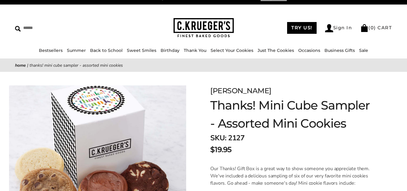 This screenshot has height=191, width=407. What do you see at coordinates (339, 28) in the screenshot?
I see `a: Sign In` at bounding box center [339, 28].